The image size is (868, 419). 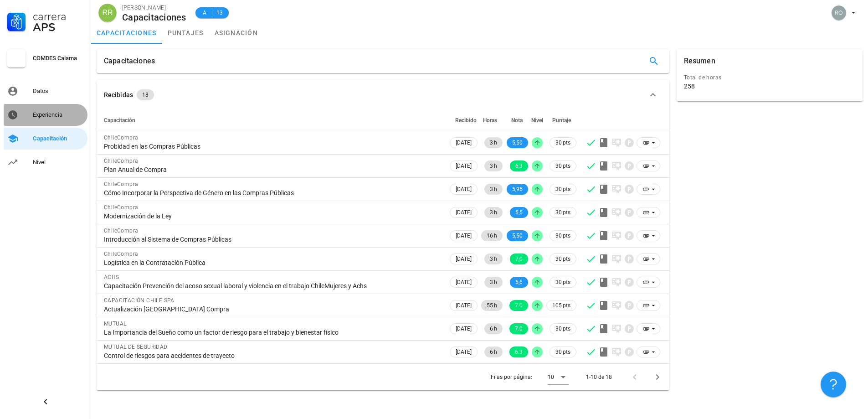 What do you see at coordinates (118, 95) in the screenshot?
I see `div: Recibidas` at bounding box center [118, 95].